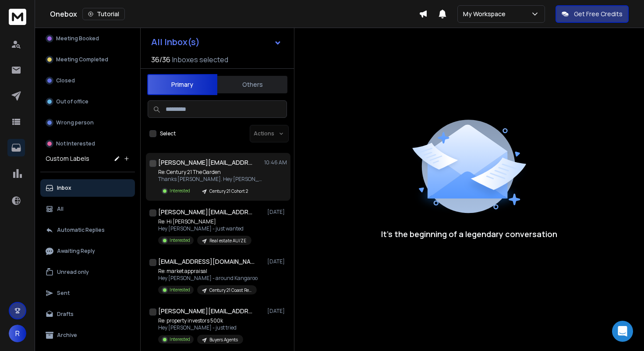 The width and height of the screenshot is (644, 351). What do you see at coordinates (598, 14) in the screenshot?
I see `p: Get Free Credits` at bounding box center [598, 14].